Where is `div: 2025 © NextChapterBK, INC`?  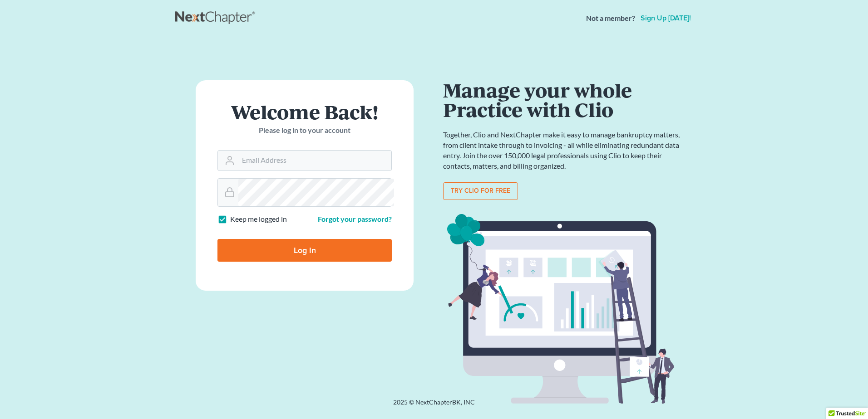 div: 2025 © NextChapterBK, INC is located at coordinates (434, 406).